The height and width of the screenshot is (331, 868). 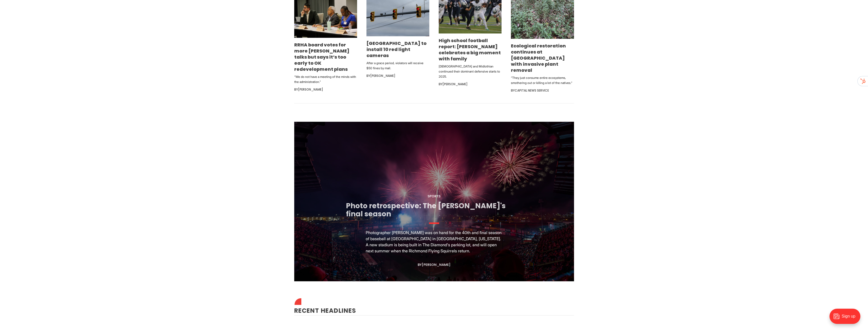 What do you see at coordinates (398, 66) in the screenshot?
I see `p: After a grace period, violators will receive $50 fines by mail.` at bounding box center [398, 66].